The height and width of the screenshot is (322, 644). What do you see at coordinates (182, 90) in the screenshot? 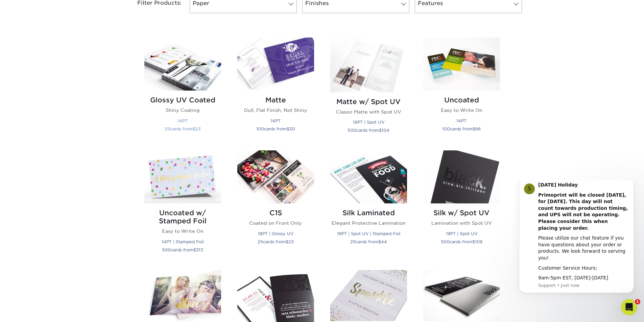
I see `a: Glossy UV Coated Postcards Glossy UV Coated Shiny Coating 14PT 25cards from$23` at bounding box center [182, 90].